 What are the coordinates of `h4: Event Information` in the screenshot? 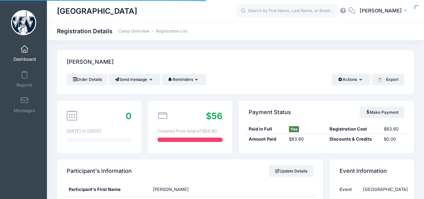 It's located at (363, 171).